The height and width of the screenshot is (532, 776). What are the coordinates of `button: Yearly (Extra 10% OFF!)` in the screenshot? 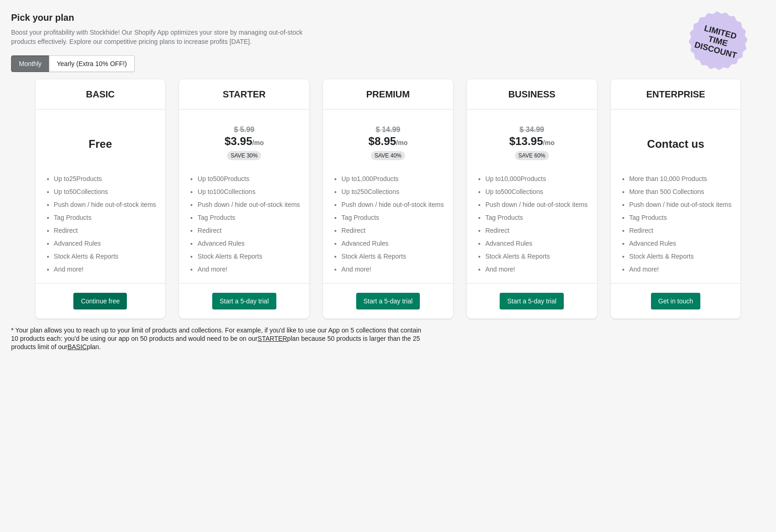 It's located at (92, 63).